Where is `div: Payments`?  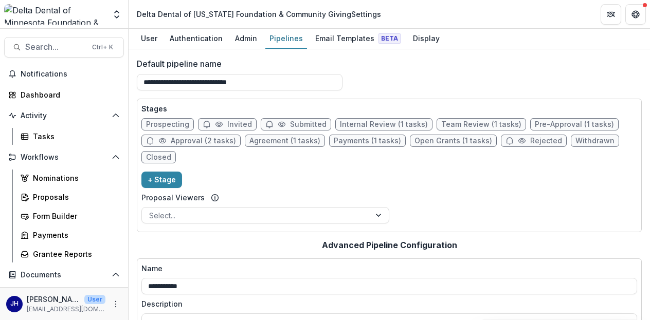
div: Payments is located at coordinates (74, 235).